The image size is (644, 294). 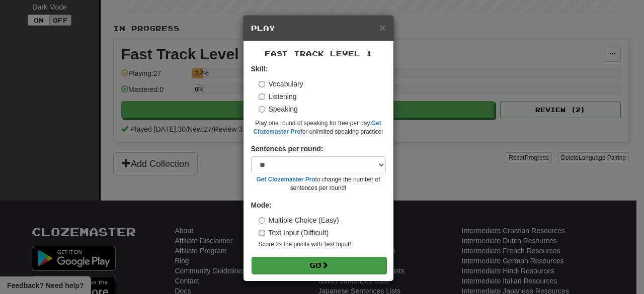 What do you see at coordinates (382, 27) in the screenshot?
I see `button: Close` at bounding box center [382, 27].